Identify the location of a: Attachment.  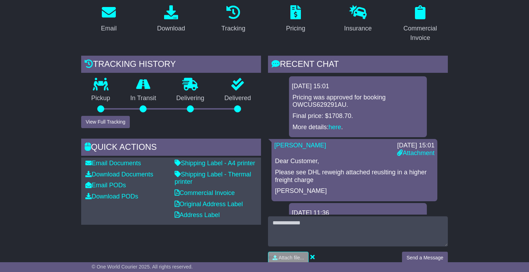
(416, 153).